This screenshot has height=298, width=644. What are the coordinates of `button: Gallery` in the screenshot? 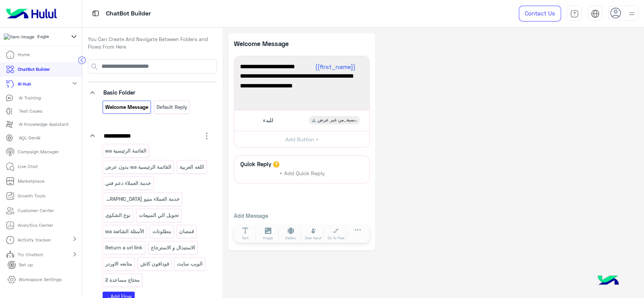 It's located at (291, 234).